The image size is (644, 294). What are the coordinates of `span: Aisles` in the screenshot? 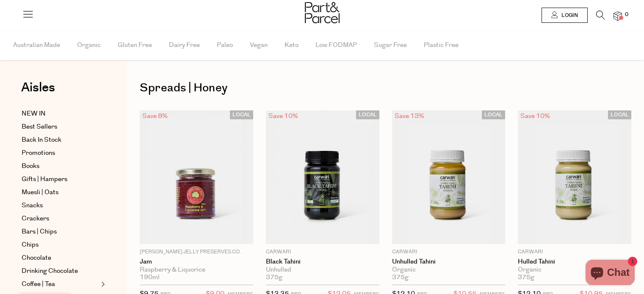 It's located at (38, 88).